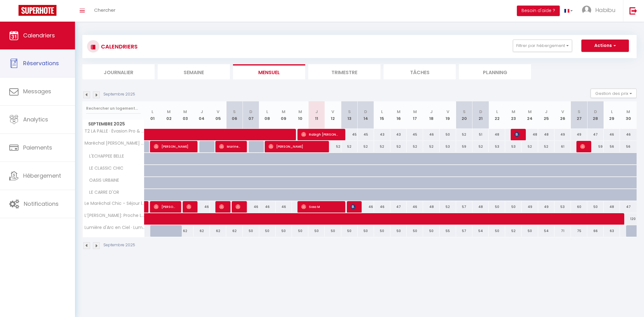 Image resolution: width=644 pixels, height=317 pixels. Describe the element at coordinates (169, 115) in the screenshot. I see `th: 02` at that location.